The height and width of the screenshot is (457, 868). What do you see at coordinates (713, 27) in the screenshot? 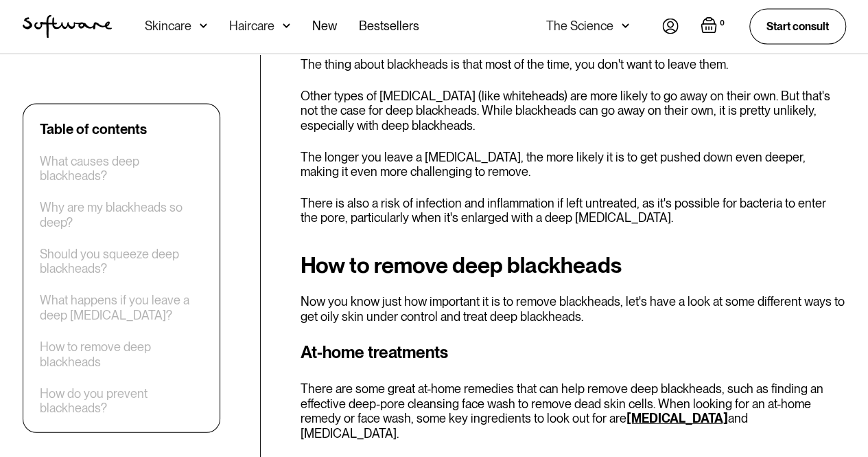
I see `a: Open empty cart` at bounding box center [713, 27].